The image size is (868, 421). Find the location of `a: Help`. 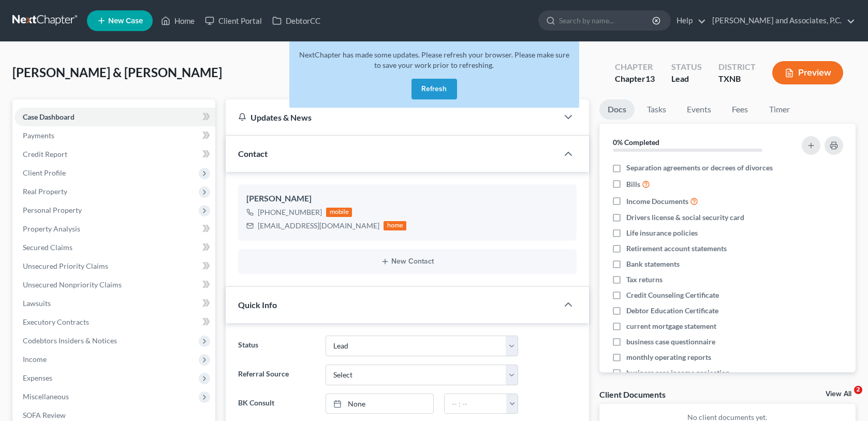

a: Help is located at coordinates (688, 21).